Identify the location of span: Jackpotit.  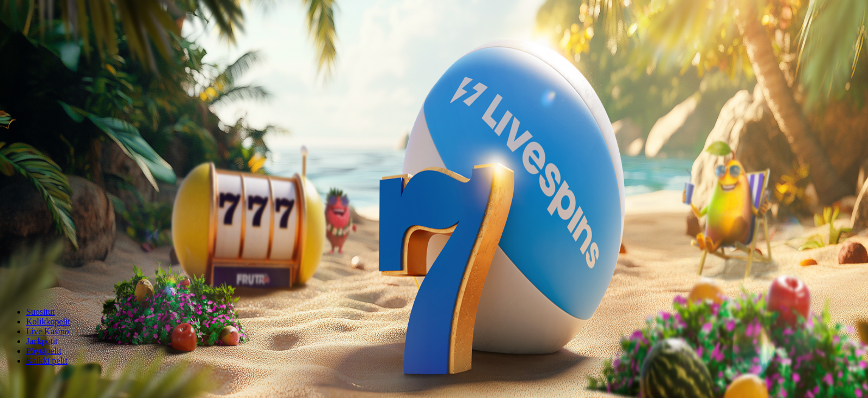
(42, 341).